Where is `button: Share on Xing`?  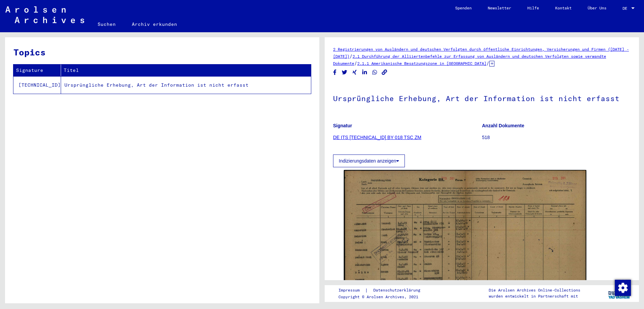 button: Share on Xing is located at coordinates (354, 72).